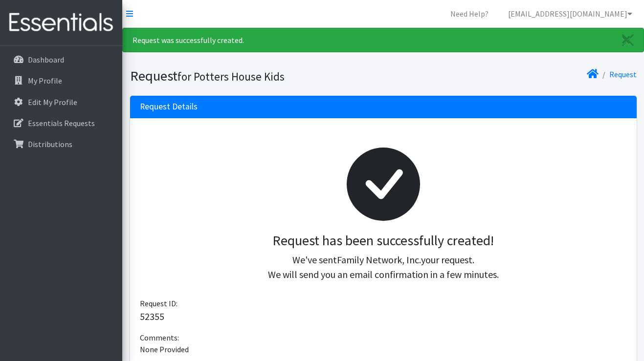  What do you see at coordinates (61, 23) in the screenshot?
I see `img: HumanEssentials` at bounding box center [61, 23].